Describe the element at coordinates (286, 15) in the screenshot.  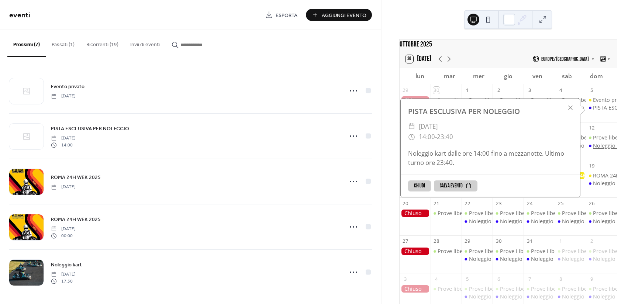
I see `span: Esporta` at that location.